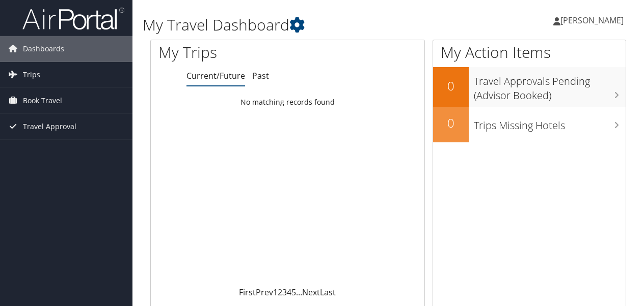  I want to click on h3: Trips Missing Hotels, so click(550, 123).